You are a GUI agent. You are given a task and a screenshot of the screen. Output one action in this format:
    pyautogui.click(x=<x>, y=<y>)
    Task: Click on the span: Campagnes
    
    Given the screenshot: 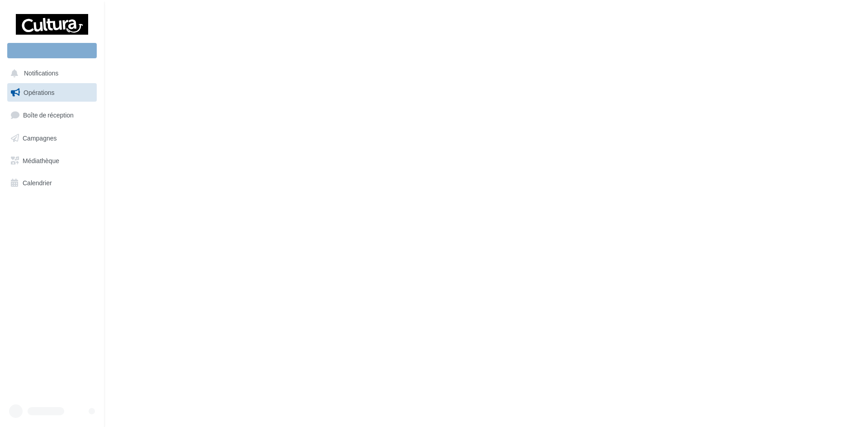 What is the action you would take?
    pyautogui.click(x=40, y=138)
    